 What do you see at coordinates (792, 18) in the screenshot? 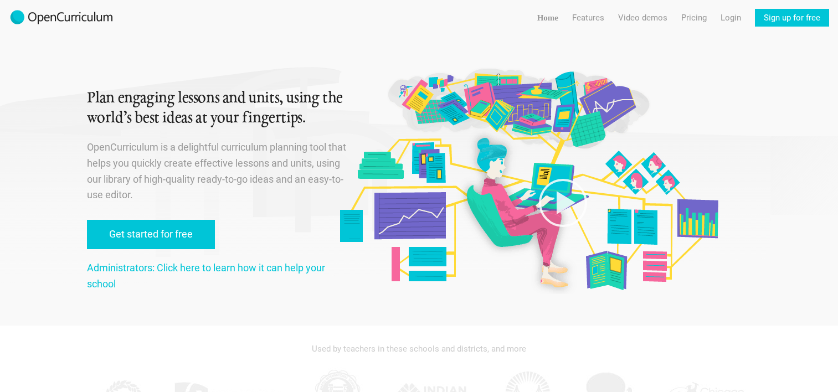
I see `a: Sign up for free` at bounding box center [792, 18].